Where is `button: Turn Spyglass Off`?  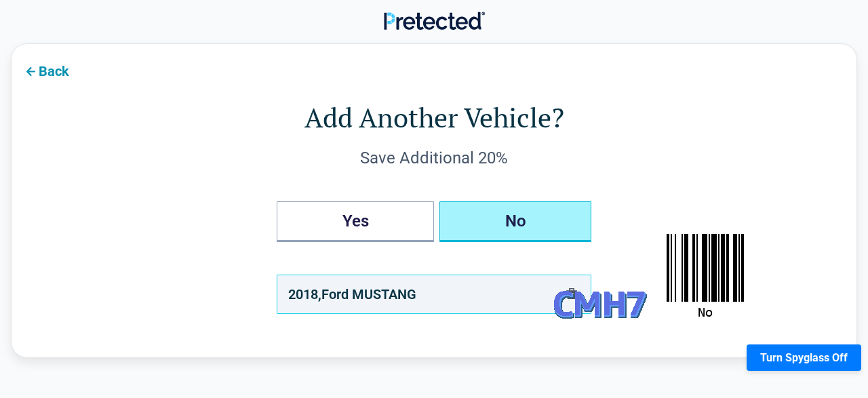
button: Turn Spyglass Off is located at coordinates (803, 357).